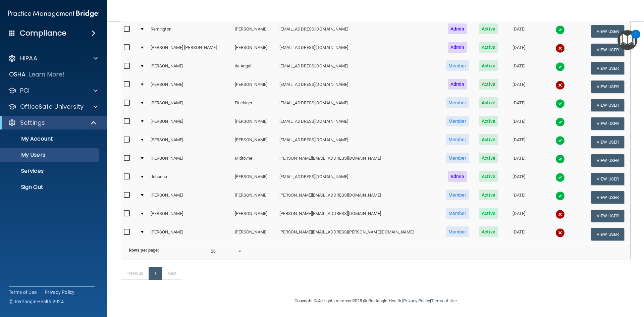 The image size is (644, 317). Describe the element at coordinates (190, 179) in the screenshot. I see `td: Johonna` at that location.